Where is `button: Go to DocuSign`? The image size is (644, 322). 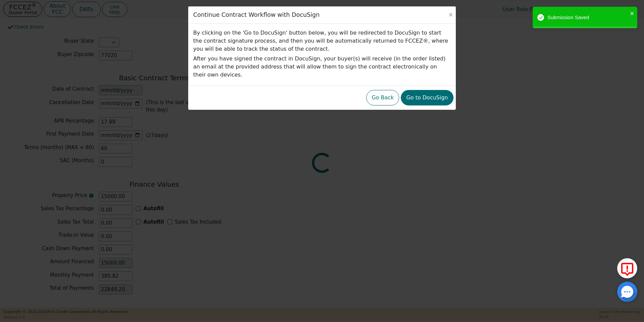
button: Go to DocuSign is located at coordinates (427, 98).